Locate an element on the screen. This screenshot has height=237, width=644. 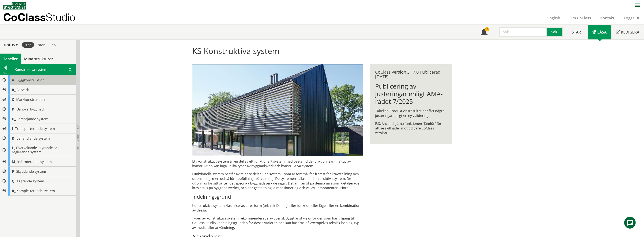
p: Ett konstruktivt system är en del av ett funktionellt system med bestämd delfunktion. Samma typ a... is located at coordinates (278, 164).